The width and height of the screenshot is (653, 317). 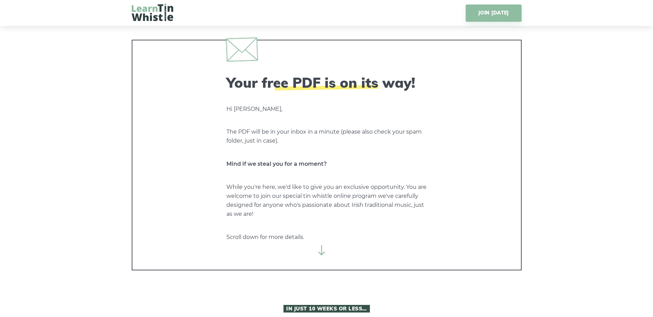 I want to click on strong: Mind if we steal you for a moment?, so click(x=276, y=164).